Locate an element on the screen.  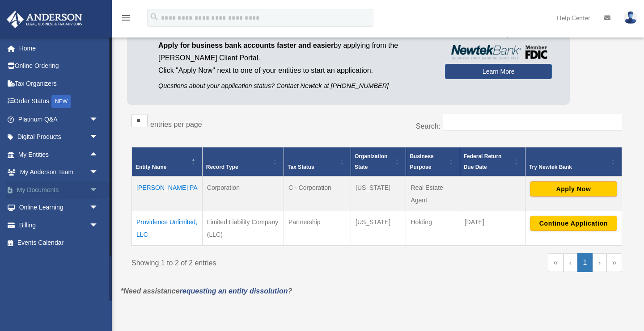
a: My Anderson Teamarrow_drop_down is located at coordinates (59, 173).